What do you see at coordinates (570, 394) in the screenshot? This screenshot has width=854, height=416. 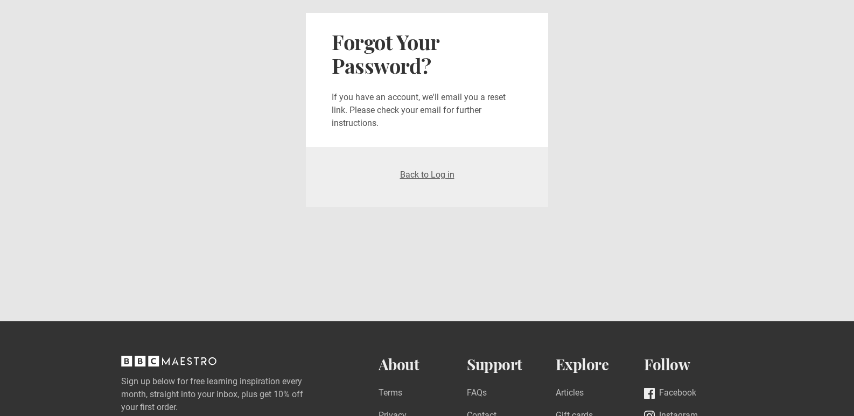 I see `a: Articles` at bounding box center [570, 394].